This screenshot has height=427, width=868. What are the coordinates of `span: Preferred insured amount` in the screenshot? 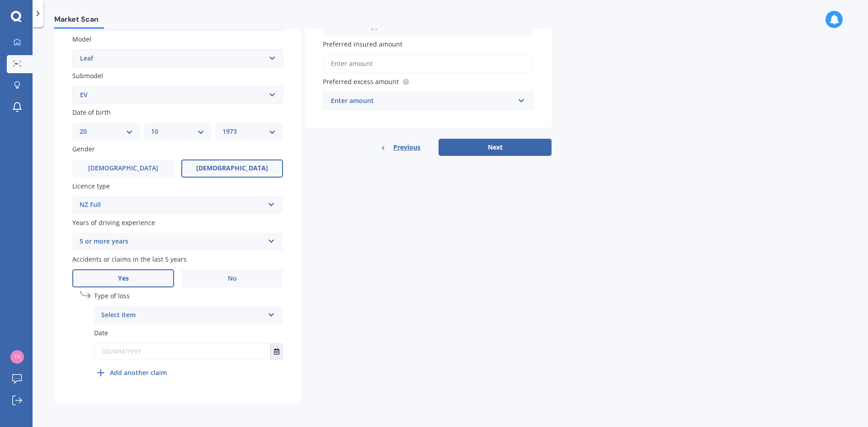 It's located at (363, 44).